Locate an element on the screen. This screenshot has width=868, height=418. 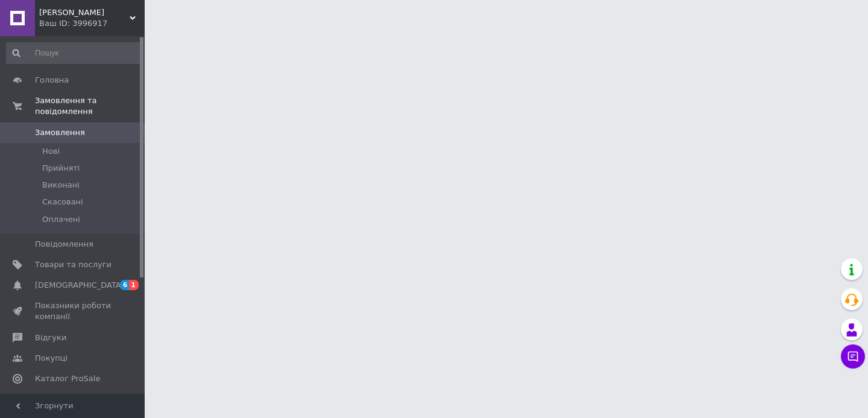
button: Чат з покупцем is located at coordinates (853, 357).